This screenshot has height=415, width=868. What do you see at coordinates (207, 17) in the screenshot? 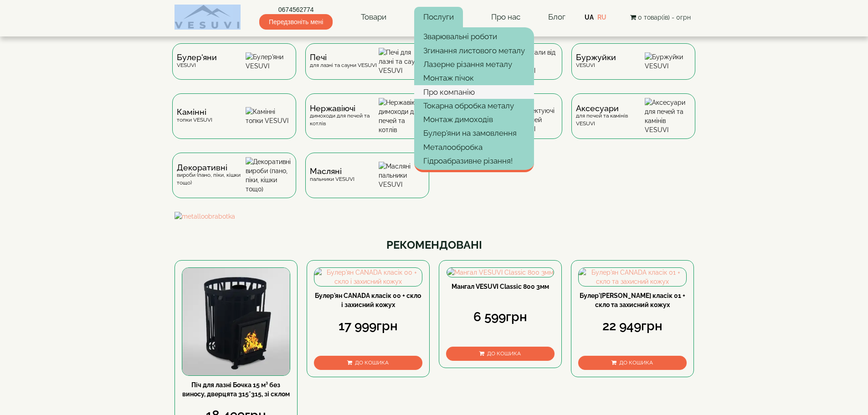
I see `img: Завод VESUVI` at bounding box center [207, 17].